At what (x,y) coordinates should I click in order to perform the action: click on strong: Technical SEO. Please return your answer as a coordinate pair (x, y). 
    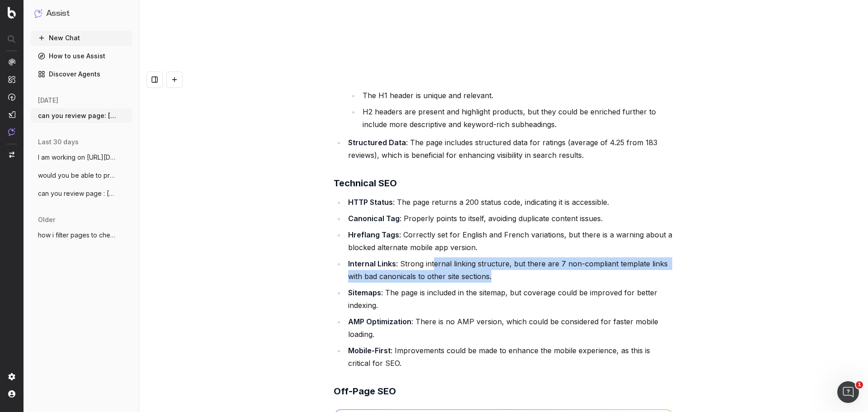
    Looking at the image, I should click on (366, 183).